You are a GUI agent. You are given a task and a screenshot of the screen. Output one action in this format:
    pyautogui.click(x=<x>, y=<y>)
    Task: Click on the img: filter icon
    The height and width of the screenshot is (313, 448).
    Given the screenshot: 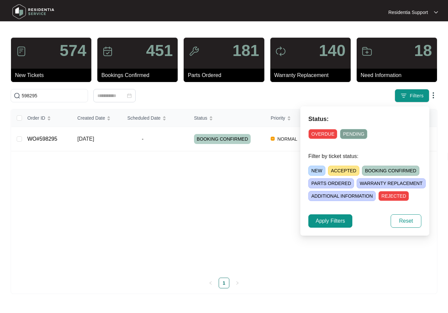 What is the action you would take?
    pyautogui.click(x=404, y=96)
    